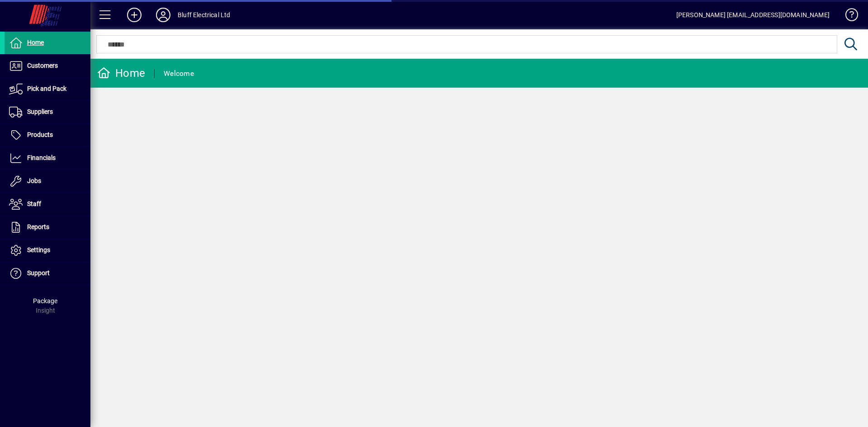 Image resolution: width=868 pixels, height=427 pixels. What do you see at coordinates (34, 204) in the screenshot?
I see `span: Staff` at bounding box center [34, 204].